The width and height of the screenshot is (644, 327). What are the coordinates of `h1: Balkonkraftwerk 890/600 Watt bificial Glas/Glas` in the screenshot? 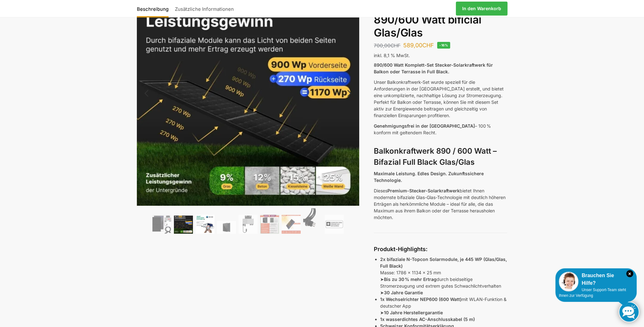 It's located at (441, 19).